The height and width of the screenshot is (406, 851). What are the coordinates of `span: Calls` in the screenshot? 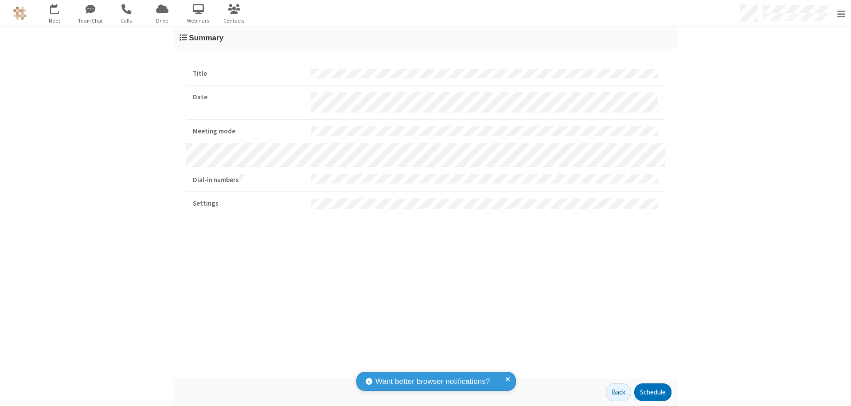 It's located at (126, 21).